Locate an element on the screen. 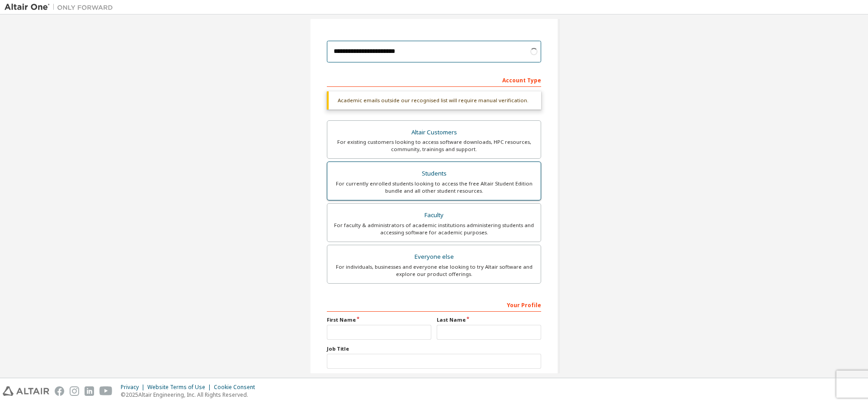  div: For faculty & administrators of academic institutions administering students and accessing softwa... is located at coordinates (434, 229).